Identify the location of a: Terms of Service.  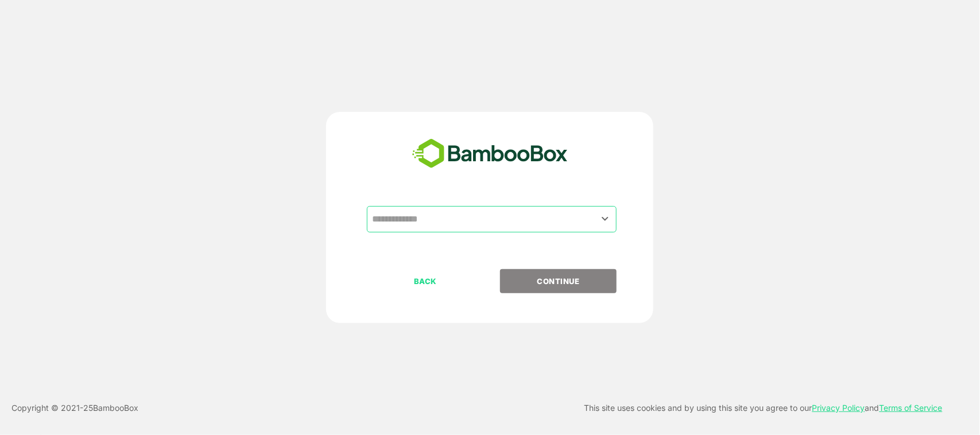
(911, 408).